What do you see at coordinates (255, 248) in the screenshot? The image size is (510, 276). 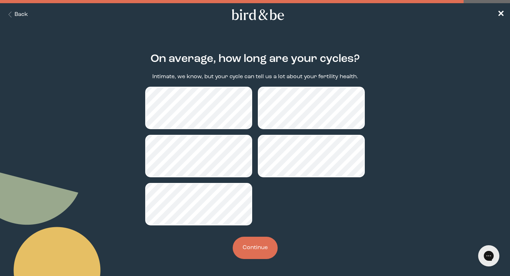 I see `button: Continue` at bounding box center [255, 248].